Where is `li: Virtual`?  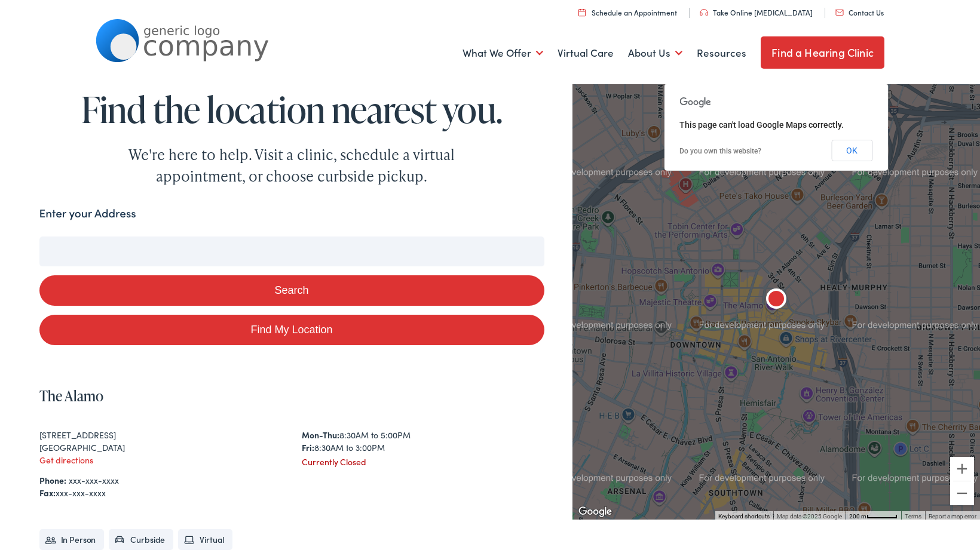 li: Virtual is located at coordinates (205, 540).